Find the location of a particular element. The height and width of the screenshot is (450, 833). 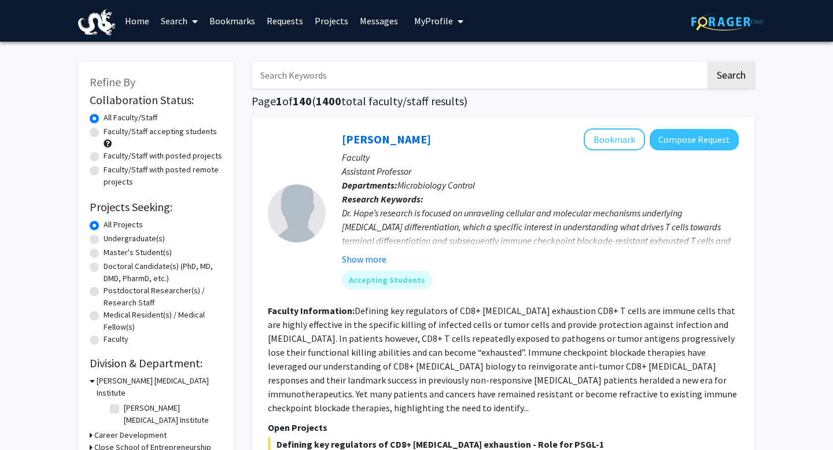

div: Dr. Hope’s research is focused on unraveling cellular and molecular mechanisms underlying [MEDICA... is located at coordinates (540, 248).